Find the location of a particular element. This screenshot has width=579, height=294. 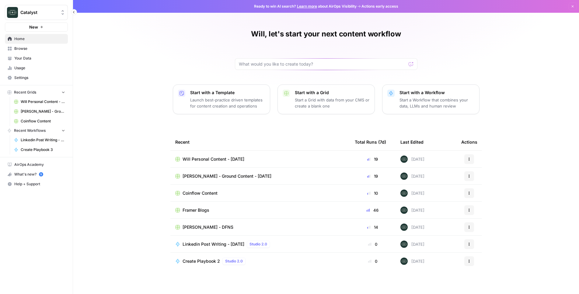

div: 10 is located at coordinates (372, 193).